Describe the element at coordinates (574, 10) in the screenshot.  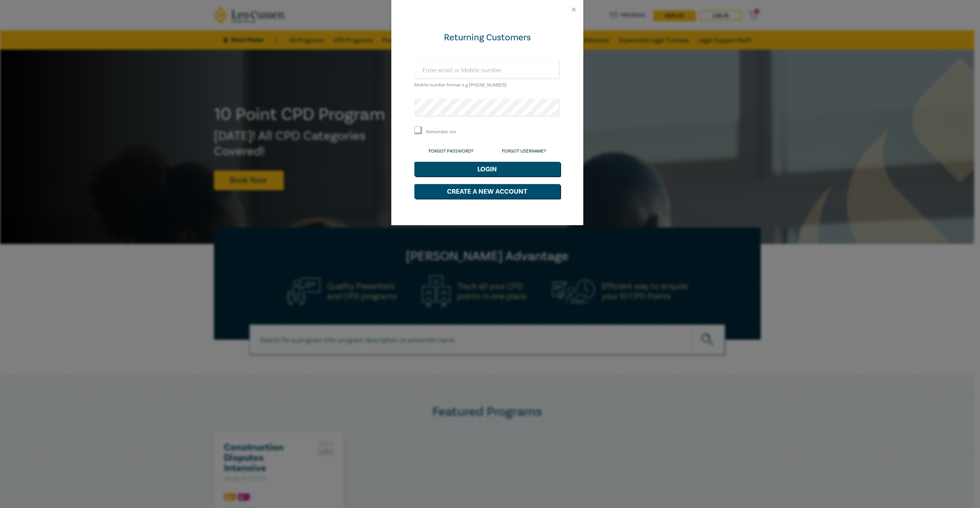
I see `button: Close` at that location.